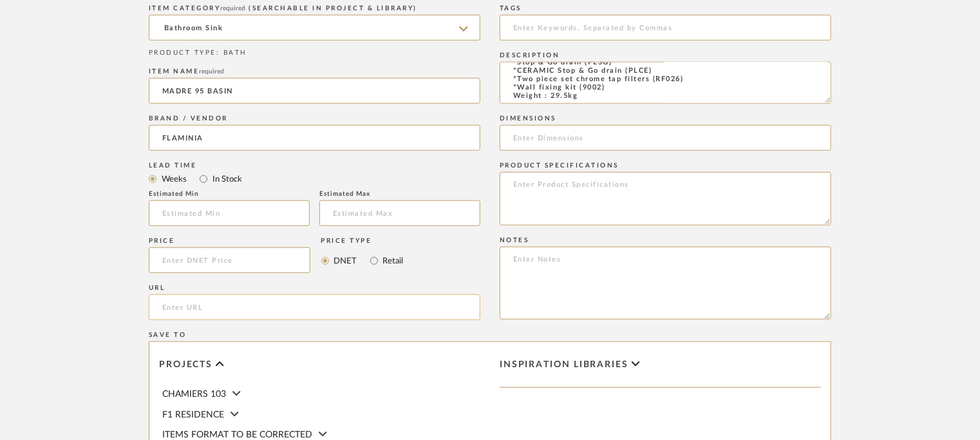  Describe the element at coordinates (314, 90) in the screenshot. I see `input: Enter Name` at that location.